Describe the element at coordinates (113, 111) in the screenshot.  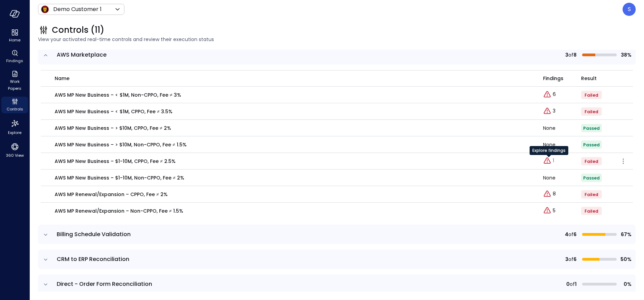
I see `p: AWS MP New Business – < $1M, CPPO, Fee ≠ 3.5%` at that location.